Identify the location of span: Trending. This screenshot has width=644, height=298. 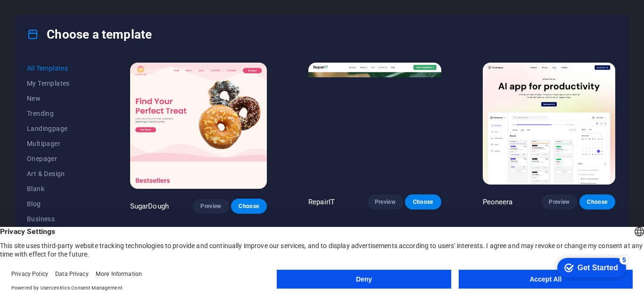
(57, 113).